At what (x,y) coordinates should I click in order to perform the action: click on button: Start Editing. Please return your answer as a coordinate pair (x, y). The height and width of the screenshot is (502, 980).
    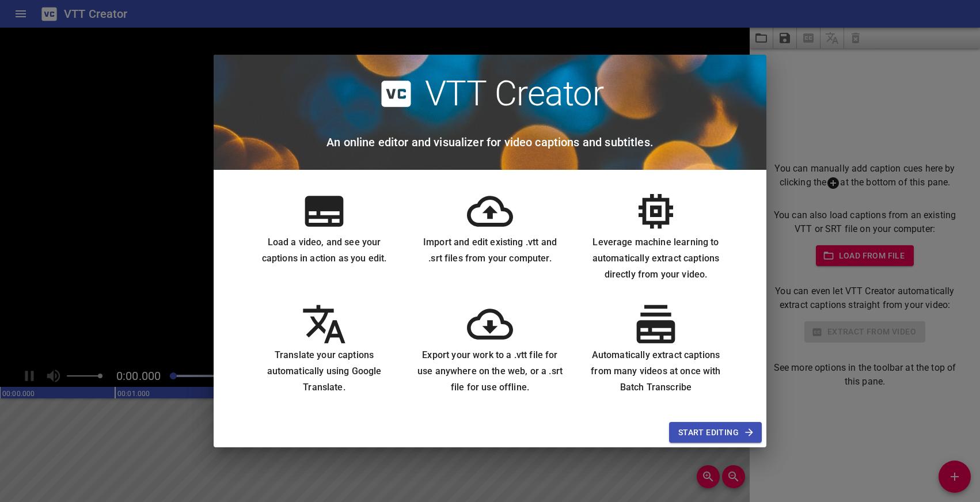
    Looking at the image, I should click on (715, 433).